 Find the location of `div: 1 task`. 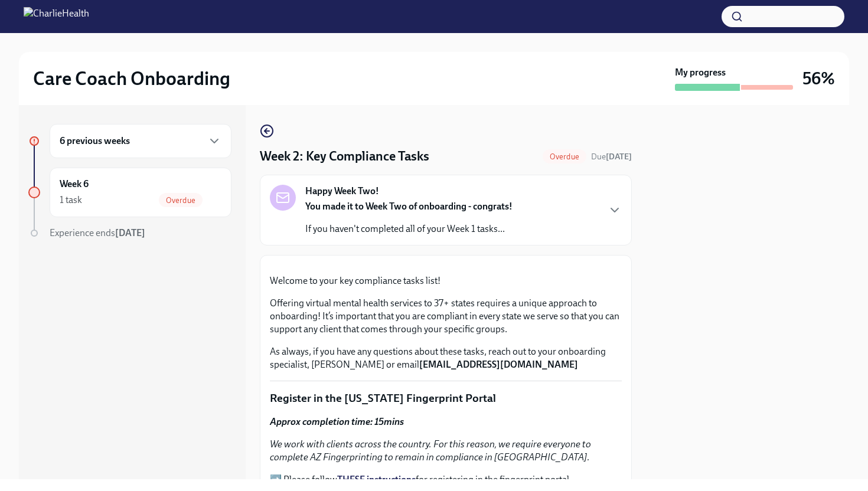

div: 1 task is located at coordinates (70, 200).